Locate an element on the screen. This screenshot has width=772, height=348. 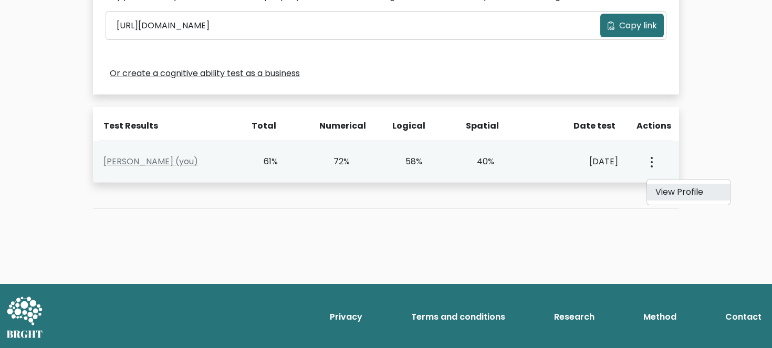
div: Spatial is located at coordinates (481, 126).